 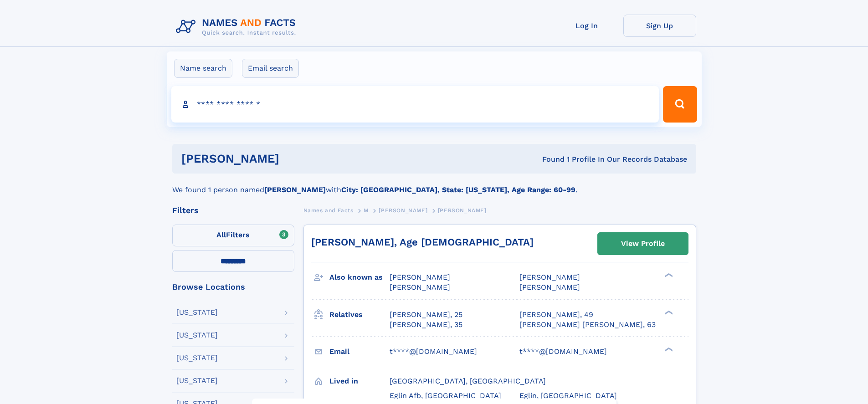 I want to click on div: Browse Locations, so click(x=233, y=287).